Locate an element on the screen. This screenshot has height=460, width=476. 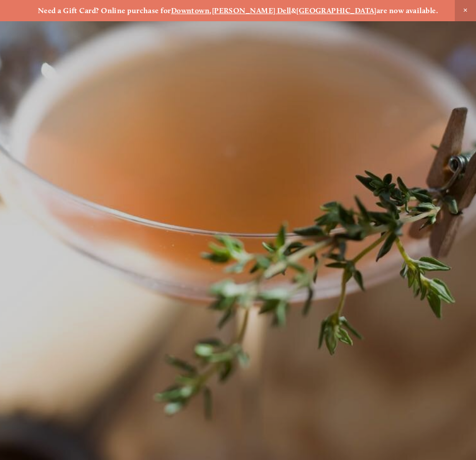
strong: Need a Gift Card? Online purchase for is located at coordinates (105, 10).